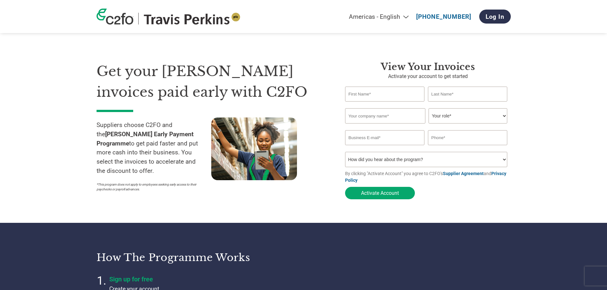 This screenshot has width=607, height=290. I want to click on input: Invalid Email format, so click(385, 138).